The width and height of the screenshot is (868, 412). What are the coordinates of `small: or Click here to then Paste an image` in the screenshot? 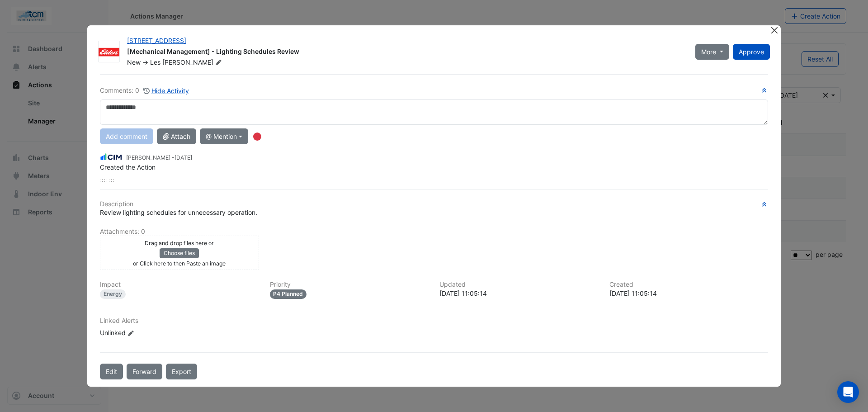 It's located at (179, 263).